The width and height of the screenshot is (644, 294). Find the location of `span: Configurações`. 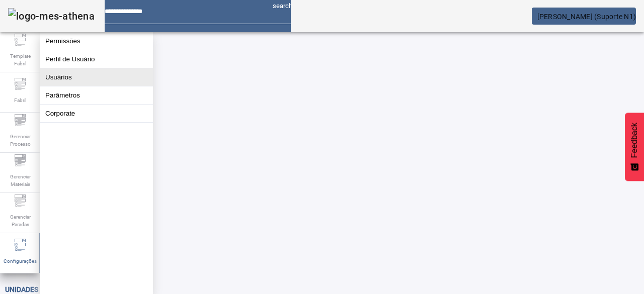

span: Configurações is located at coordinates (20, 261).